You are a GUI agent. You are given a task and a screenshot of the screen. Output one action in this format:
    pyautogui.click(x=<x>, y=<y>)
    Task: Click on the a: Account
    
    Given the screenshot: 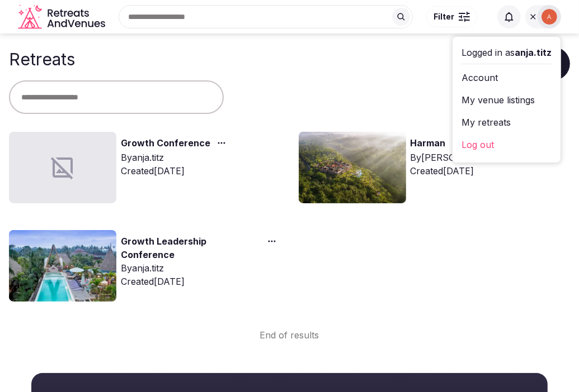 What is the action you would take?
    pyautogui.click(x=506, y=78)
    